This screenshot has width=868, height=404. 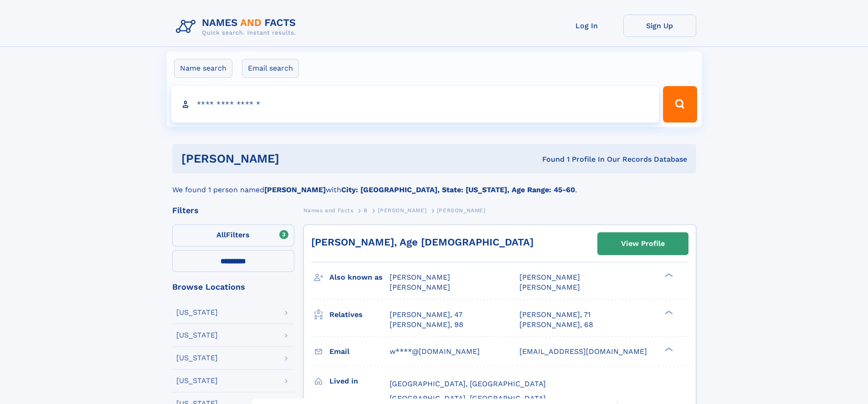 I want to click on span: All, so click(x=221, y=235).